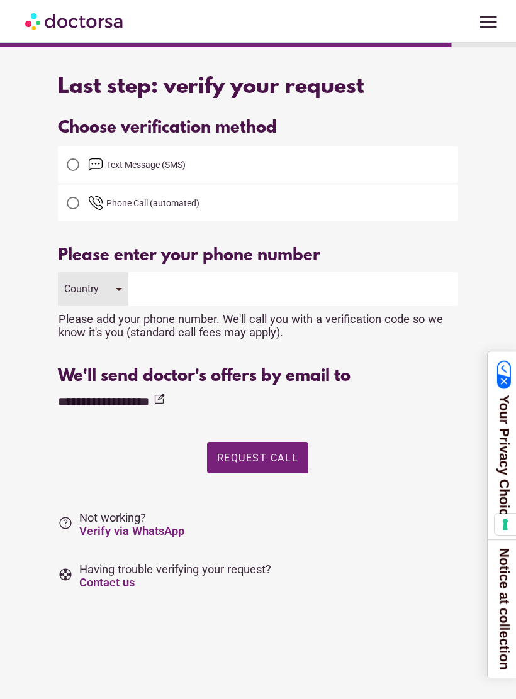  I want to click on div: Last step: verify your request, so click(257, 87).